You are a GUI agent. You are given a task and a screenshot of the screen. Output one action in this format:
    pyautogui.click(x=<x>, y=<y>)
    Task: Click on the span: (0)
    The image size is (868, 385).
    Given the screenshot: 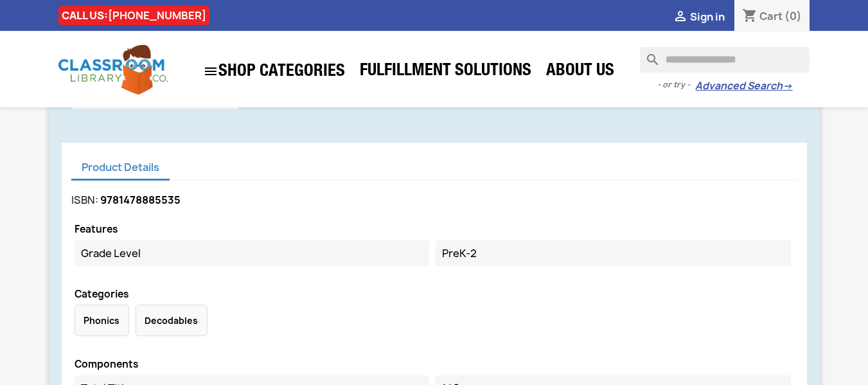 What is the action you would take?
    pyautogui.click(x=793, y=16)
    